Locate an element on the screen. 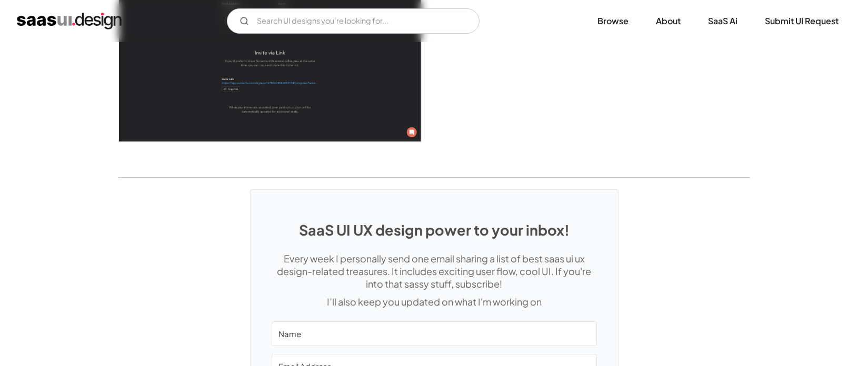 This screenshot has height=366, width=868. form: Email Form is located at coordinates (353, 21).